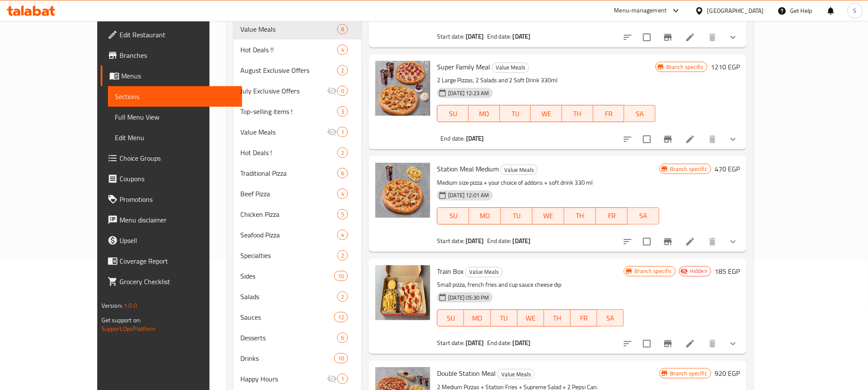 The height and width of the screenshot is (390, 868). I want to click on div: Beef Pizza4, so click(298, 194).